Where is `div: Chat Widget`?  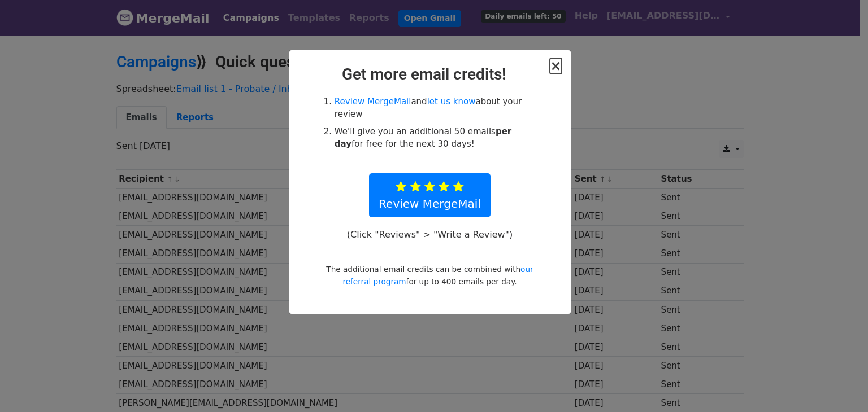 div: Chat Widget is located at coordinates (840, 385).